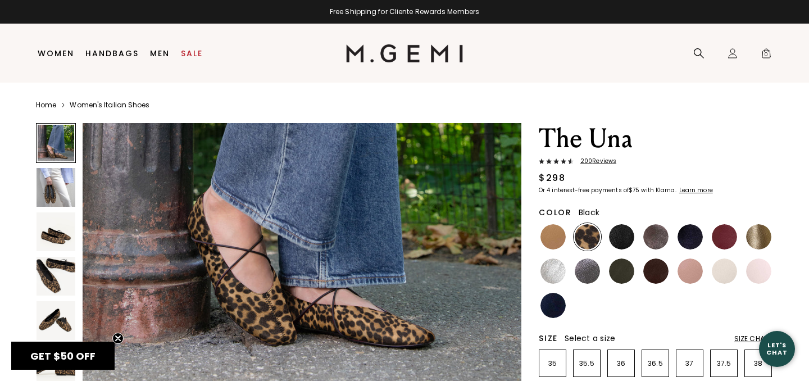 This screenshot has width=809, height=381. Describe the element at coordinates (192, 53) in the screenshot. I see `a: Sale` at that location.